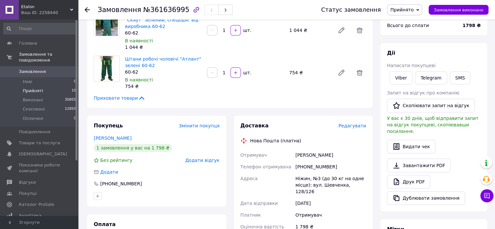  What do you see at coordinates (119, 98) in the screenshot?
I see `span: Приховати товари` at bounding box center [119, 98].